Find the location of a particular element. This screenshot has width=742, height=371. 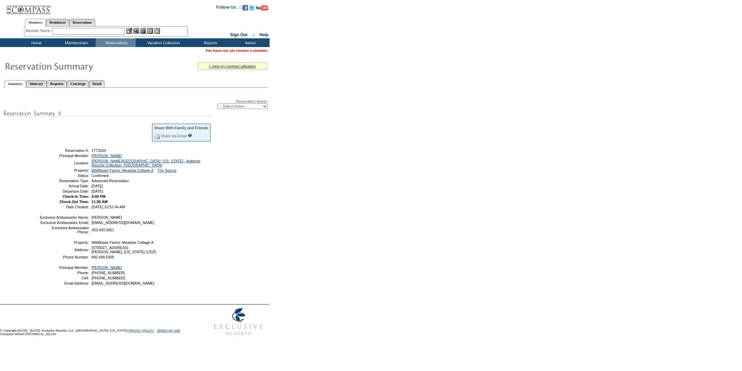

a: » view my contract utilization is located at coordinates (232, 66).